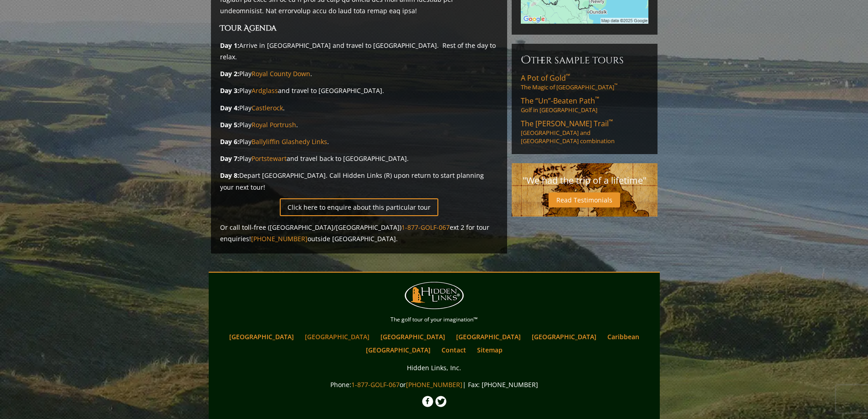  Describe the element at coordinates (230, 45) in the screenshot. I see `strong: Day 1:` at that location.